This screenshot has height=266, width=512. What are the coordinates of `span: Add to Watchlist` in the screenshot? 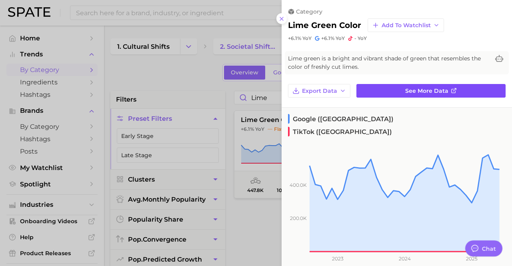 It's located at (406, 25).